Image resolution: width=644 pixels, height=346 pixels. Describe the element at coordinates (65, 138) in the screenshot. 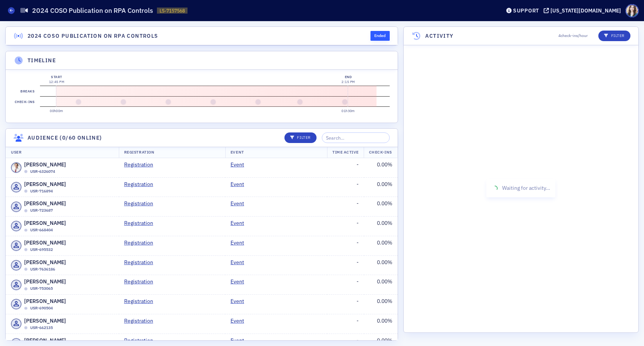

I see `h4: Audience (0/60 online)` at that location.